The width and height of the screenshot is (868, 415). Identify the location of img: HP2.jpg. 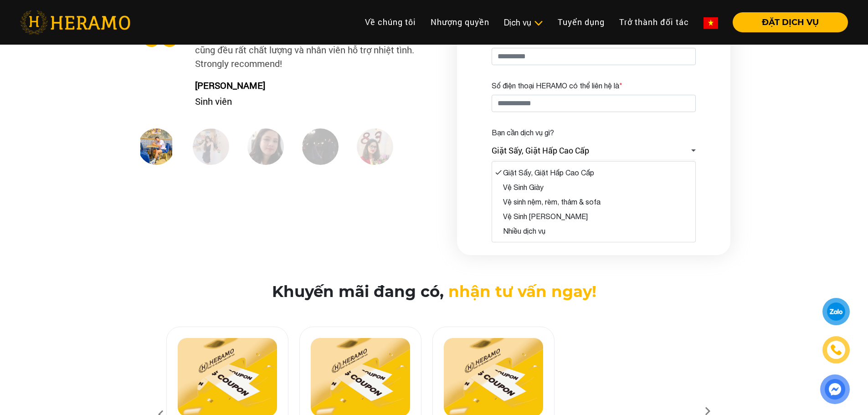
(211, 147).